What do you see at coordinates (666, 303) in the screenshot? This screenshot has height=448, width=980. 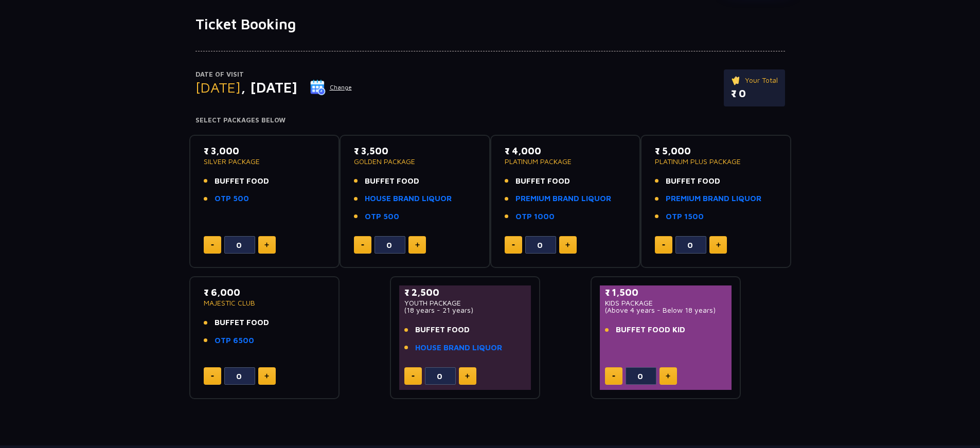 I see `p: KIDS PACKAGE` at bounding box center [666, 303].